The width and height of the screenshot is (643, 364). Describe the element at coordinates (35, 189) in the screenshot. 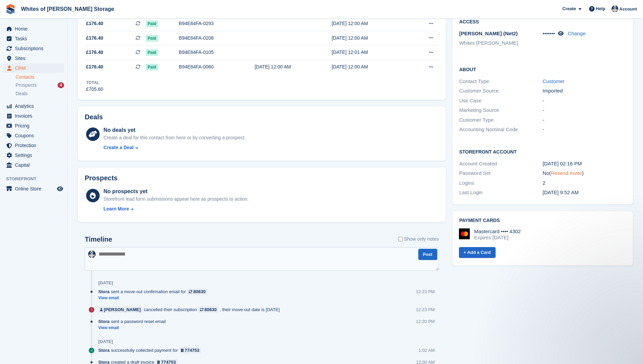

I see `span: Online Store` at that location.